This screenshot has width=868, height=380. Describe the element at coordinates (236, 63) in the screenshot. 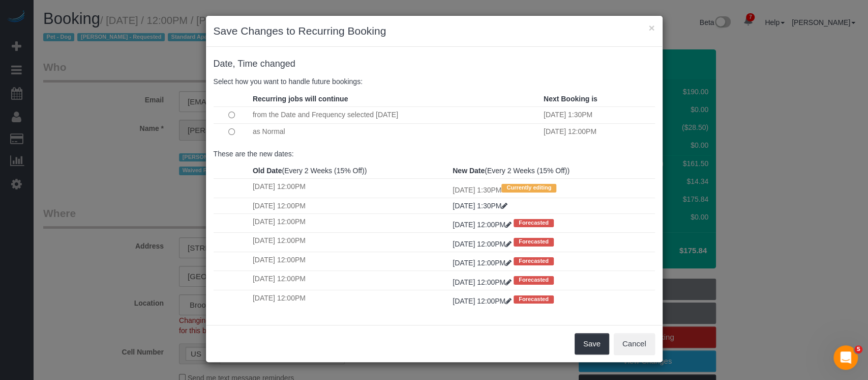

I see `span: Date, Time` at that location.